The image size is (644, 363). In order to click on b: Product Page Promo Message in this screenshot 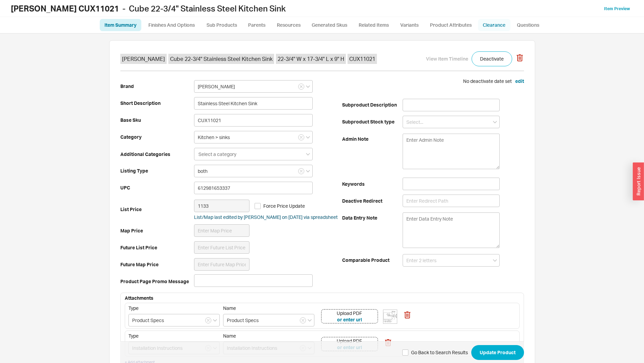, I will do `click(157, 282)`.